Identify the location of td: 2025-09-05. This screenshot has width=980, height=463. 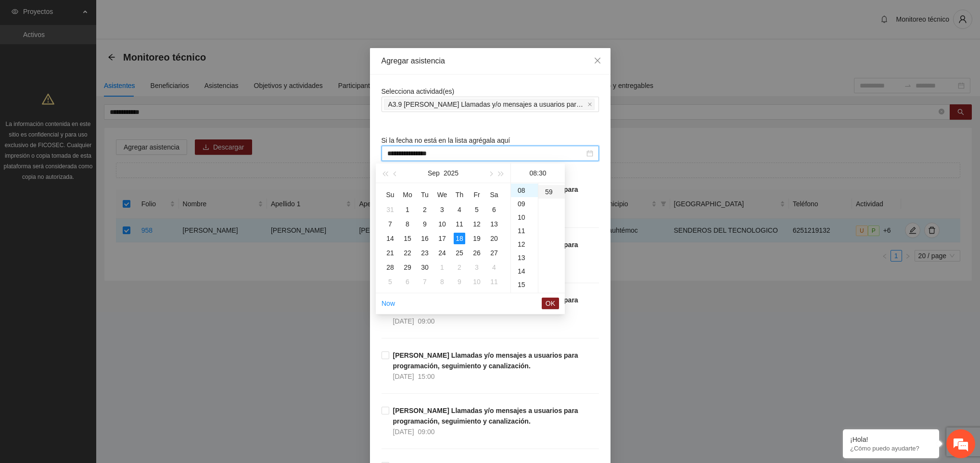
(477, 209).